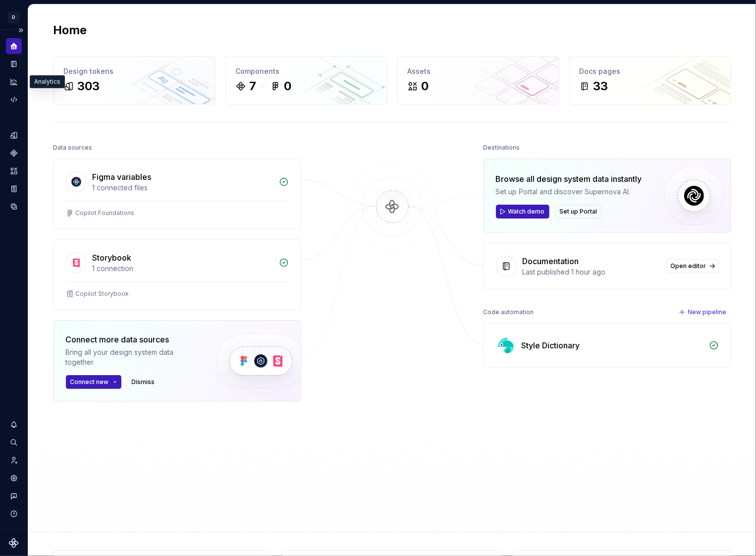  What do you see at coordinates (105, 213) in the screenshot?
I see `div: Copilot Foundations` at bounding box center [105, 213].